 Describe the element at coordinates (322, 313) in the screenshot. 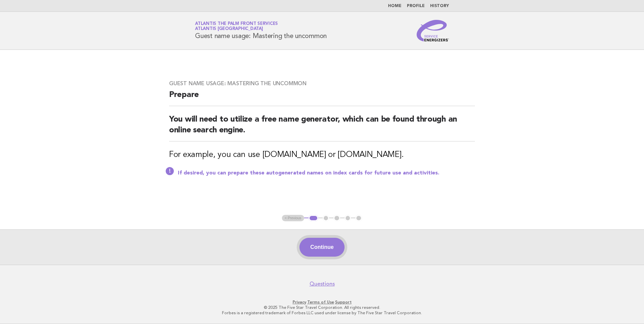

I see `p: Forbes is a registered trademark of Forbes LLC used under license by The Five Star Travel Corpora...` at that location.